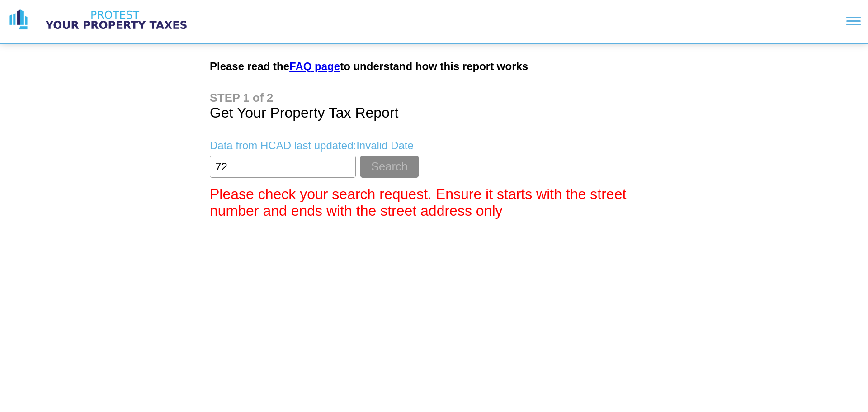 This screenshot has height=412, width=868. I want to click on h1: Get Your Property Tax Report, so click(434, 106).